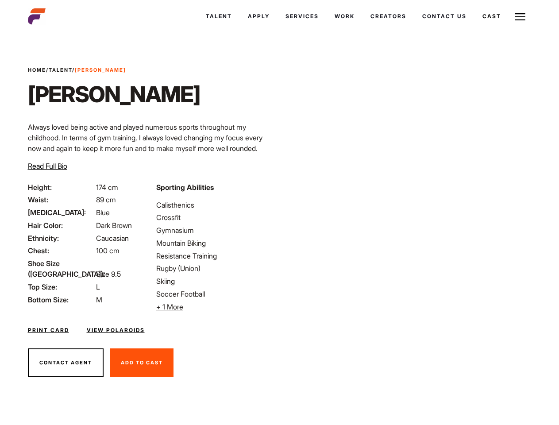 The width and height of the screenshot is (559, 425). What do you see at coordinates (112, 238) in the screenshot?
I see `span: Caucasian` at bounding box center [112, 238].